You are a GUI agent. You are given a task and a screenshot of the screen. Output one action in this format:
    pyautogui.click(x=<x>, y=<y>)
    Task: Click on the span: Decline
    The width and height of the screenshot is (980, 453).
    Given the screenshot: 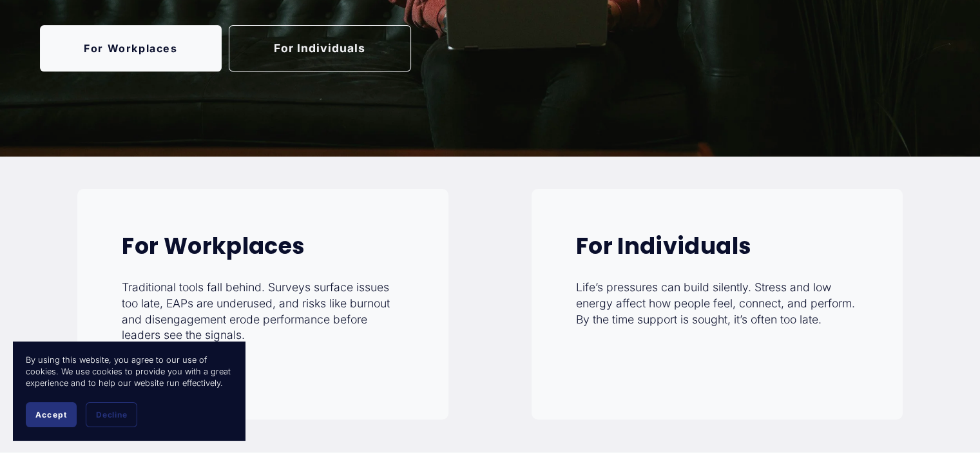 What is the action you would take?
    pyautogui.click(x=111, y=414)
    